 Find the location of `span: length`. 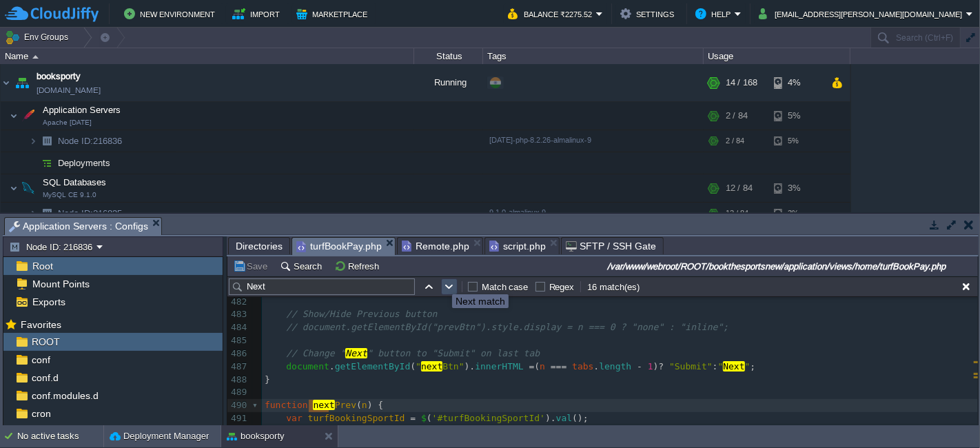

span: length is located at coordinates (615, 366).